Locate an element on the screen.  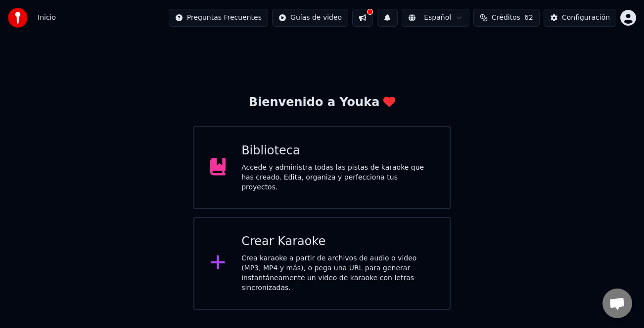
div: Chat abierto is located at coordinates (617, 304).